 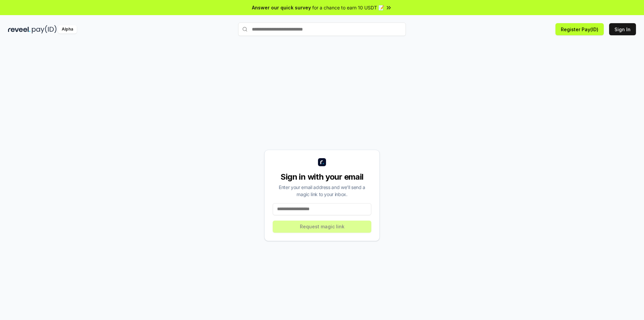 What do you see at coordinates (281, 7) in the screenshot?
I see `span: Answer our quick survey` at bounding box center [281, 7].